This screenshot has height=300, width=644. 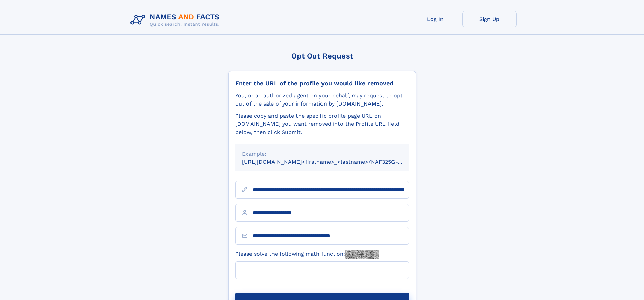 I want to click on a: Sign Up, so click(x=490, y=19).